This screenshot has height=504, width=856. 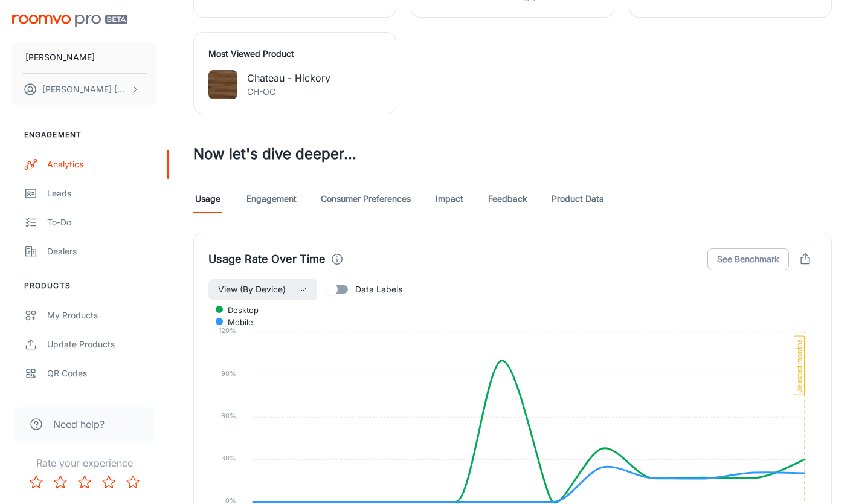 What do you see at coordinates (512, 154) in the screenshot?
I see `h3: Now let's dive deeper...` at bounding box center [512, 154].